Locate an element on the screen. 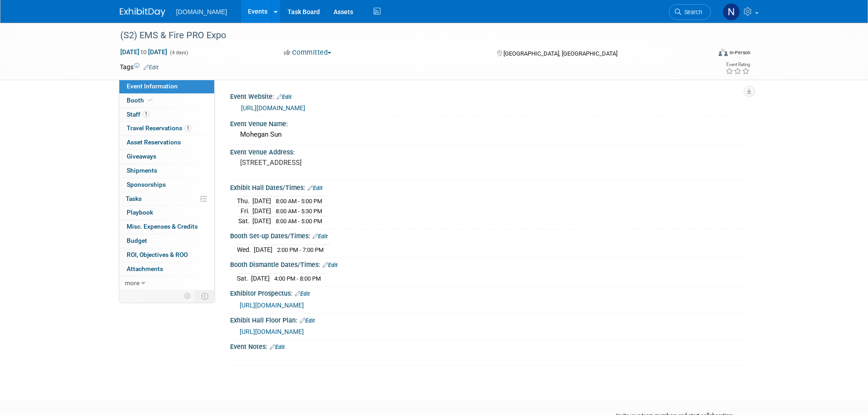 The image size is (868, 415). span: Shipments is located at coordinates (142, 171).